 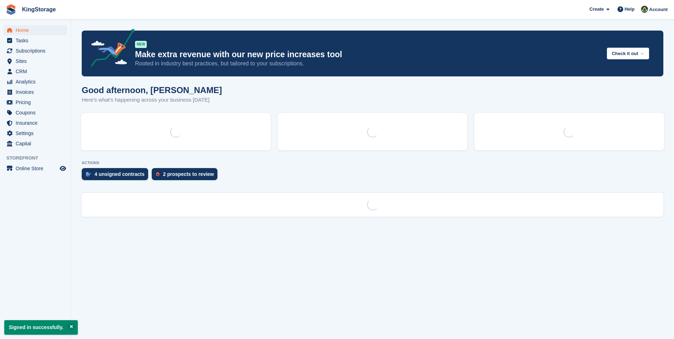 What do you see at coordinates (186, 176) in the screenshot?
I see `a: 2 prospects to review` at bounding box center [186, 176].